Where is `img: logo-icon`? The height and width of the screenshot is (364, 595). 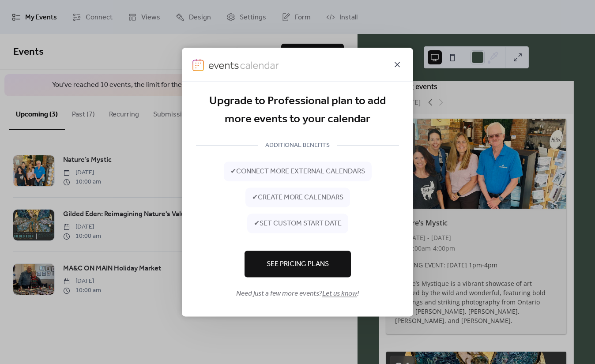
img: logo-icon is located at coordinates (198, 65).